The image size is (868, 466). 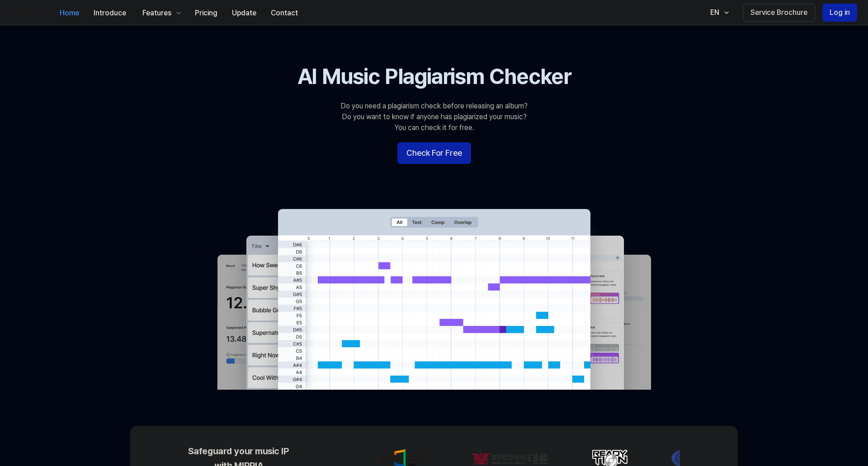 I want to click on a: Contact, so click(x=284, y=13).